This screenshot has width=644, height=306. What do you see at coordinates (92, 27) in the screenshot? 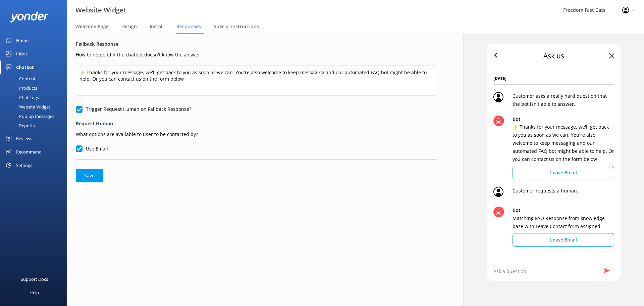
I see `span: Welcome Page` at bounding box center [92, 27].